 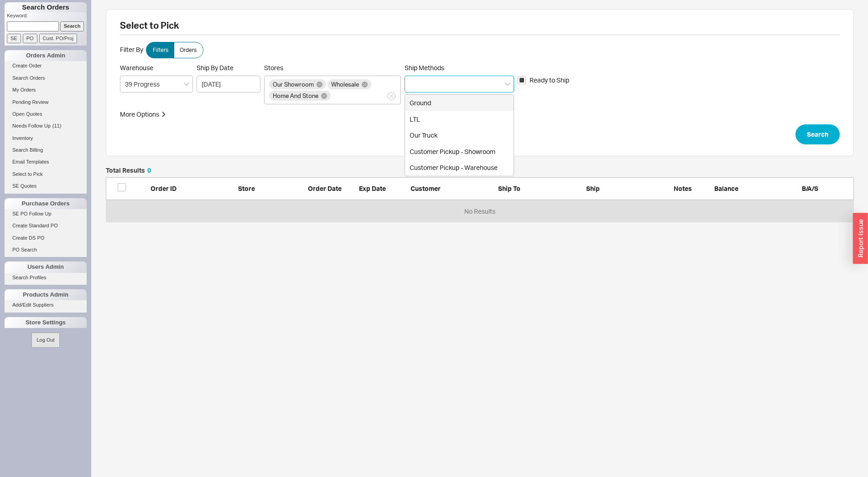 What do you see at coordinates (45, 78) in the screenshot?
I see `a: Search Orders` at bounding box center [45, 78].